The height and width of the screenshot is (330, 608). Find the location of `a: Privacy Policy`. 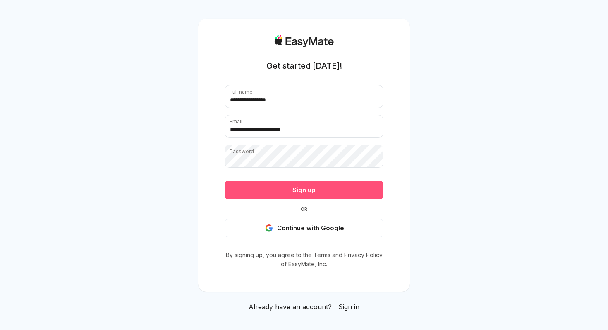

a: Privacy Policy is located at coordinates (363, 254).